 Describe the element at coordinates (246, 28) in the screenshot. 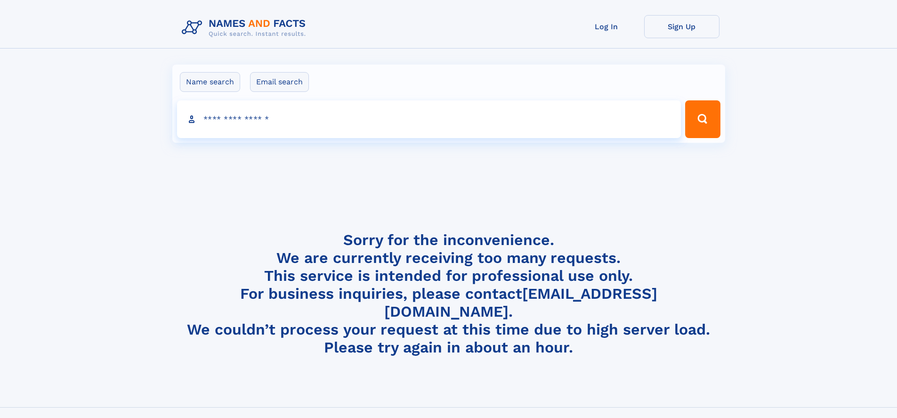

I see `img: Logo Names and Facts` at that location.